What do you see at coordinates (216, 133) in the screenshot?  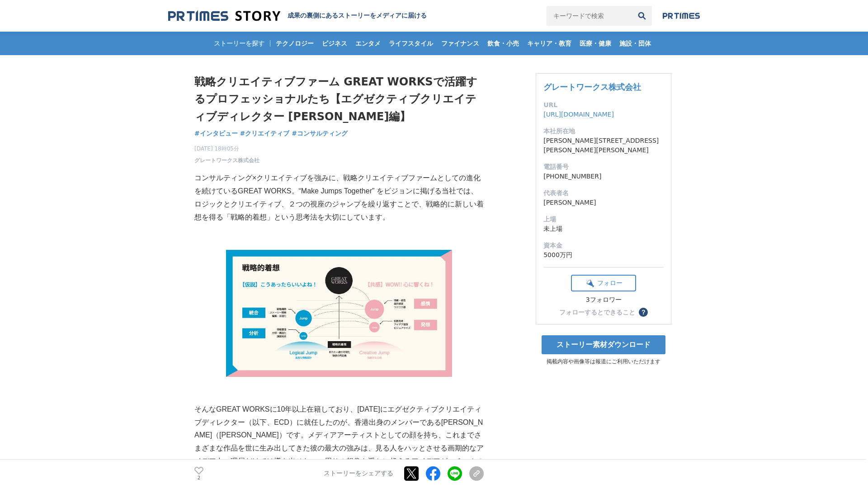 I see `span: #インタビュー` at bounding box center [216, 133].